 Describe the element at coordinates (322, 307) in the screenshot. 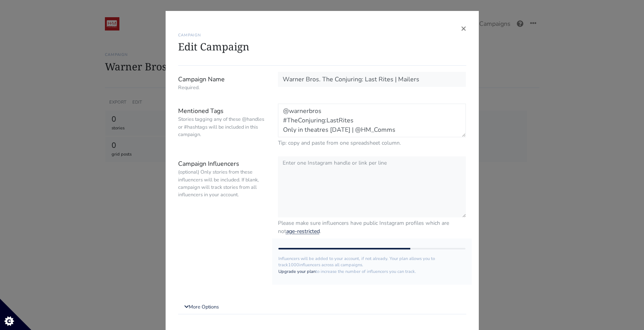

I see `a: More Options` at that location.